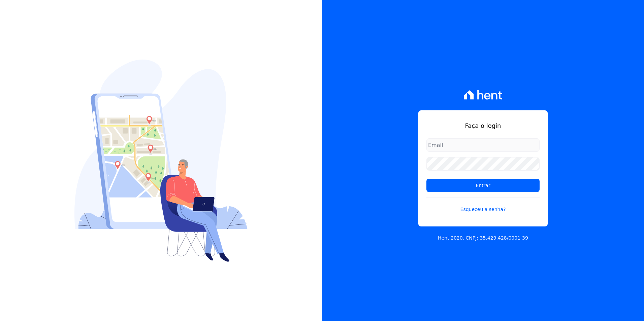  I want to click on h1: Faça o login, so click(483, 125).